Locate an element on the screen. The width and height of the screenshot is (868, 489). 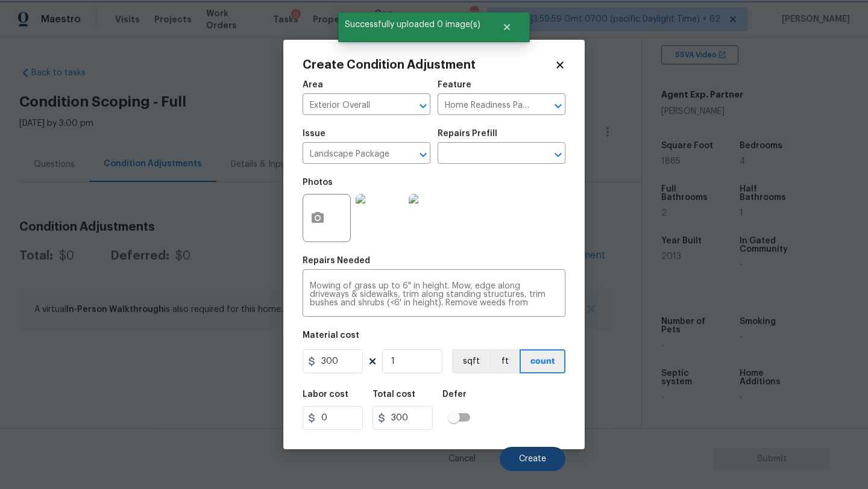
h5: Defer is located at coordinates (454, 394).